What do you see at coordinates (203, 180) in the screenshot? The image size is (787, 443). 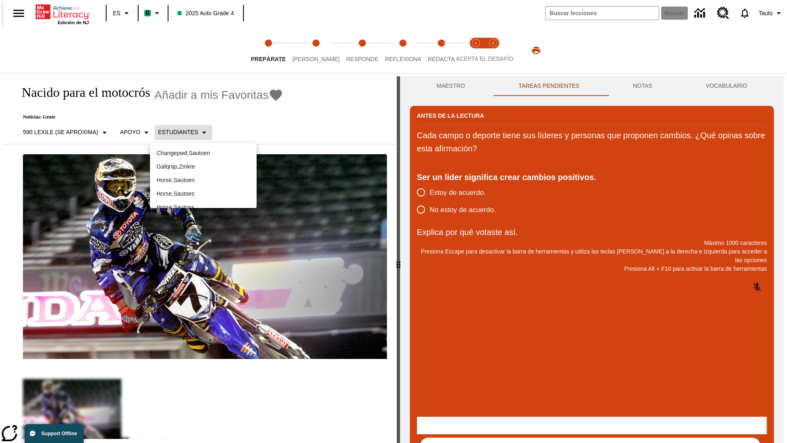 I see `p: Horse , Sautoen` at bounding box center [203, 180].